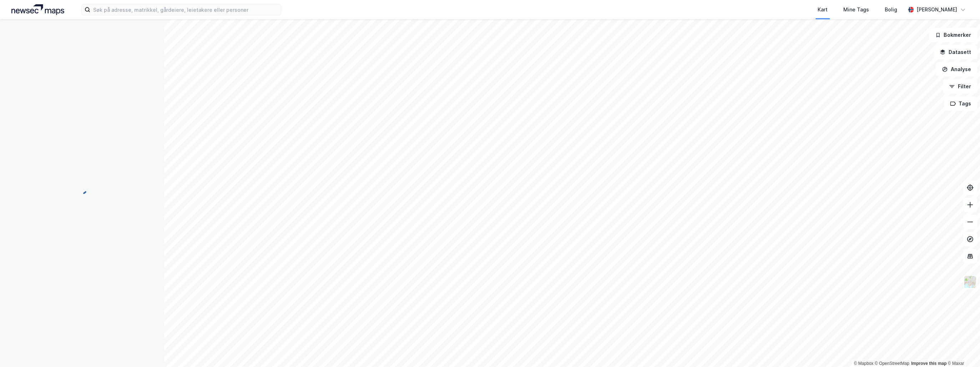  I want to click on div: Bolig, so click(891, 10).